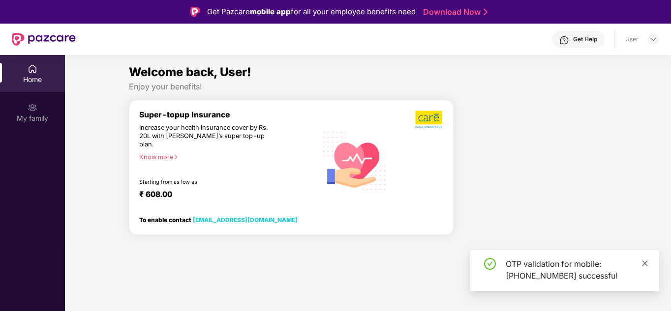 This screenshot has height=311, width=671. What do you see at coordinates (44, 39) in the screenshot?
I see `img: New Pazcare Logo` at bounding box center [44, 39].